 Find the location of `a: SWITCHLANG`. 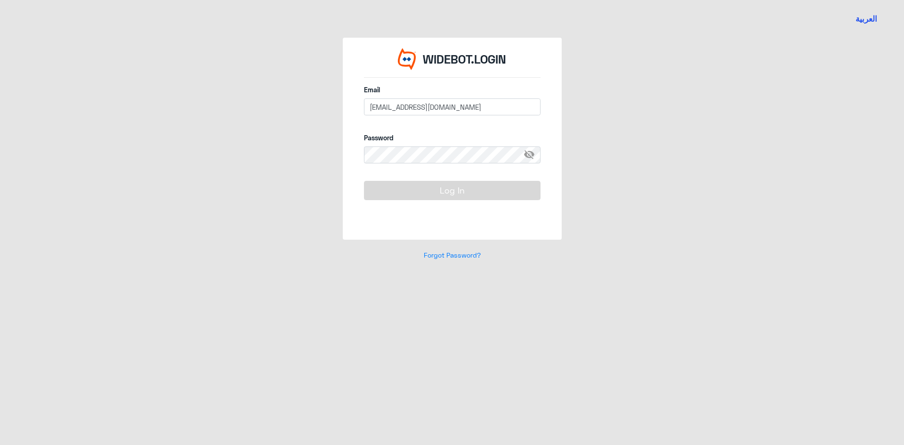

a: SWITCHLANG is located at coordinates (866, 19).